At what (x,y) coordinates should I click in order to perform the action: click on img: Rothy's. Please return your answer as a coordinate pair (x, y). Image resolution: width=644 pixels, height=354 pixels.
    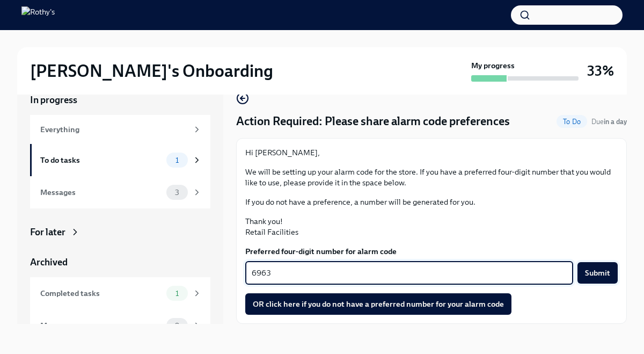
    Looking at the image, I should click on (38, 15).